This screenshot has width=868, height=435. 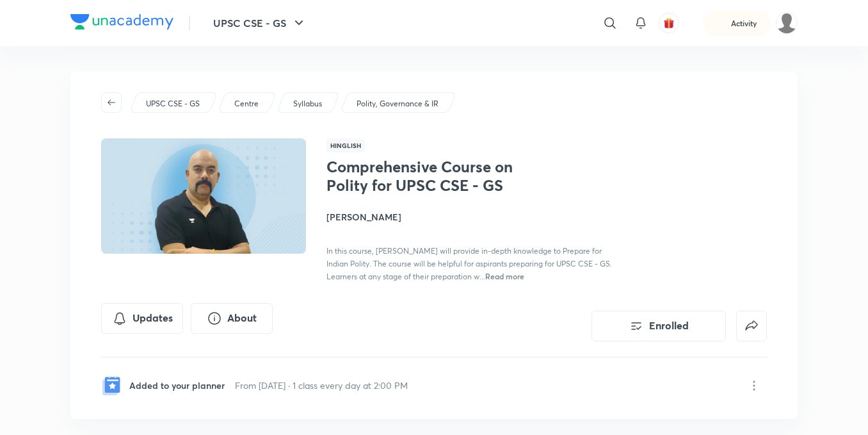 What do you see at coordinates (346, 145) in the screenshot?
I see `span: Hinglish` at bounding box center [346, 145].